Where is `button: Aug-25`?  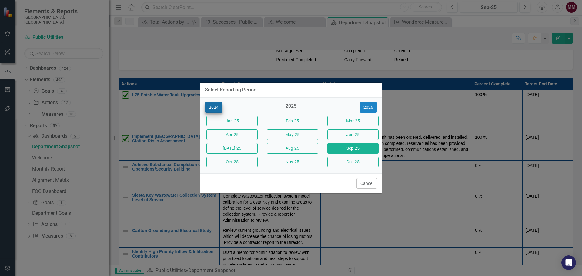
button: Aug-25 is located at coordinates (292, 148).